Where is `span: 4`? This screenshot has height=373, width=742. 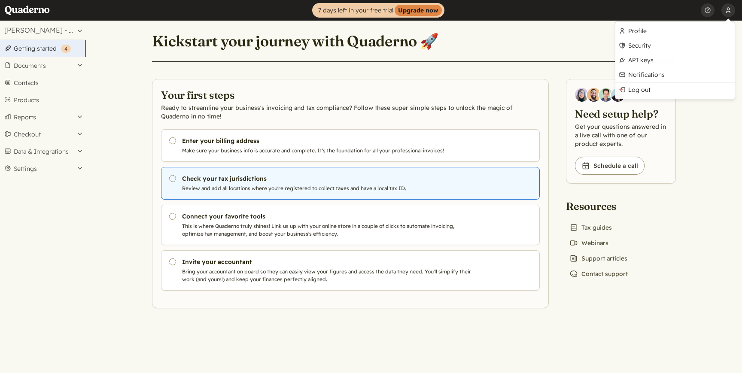
span: 4 is located at coordinates (66, 49).